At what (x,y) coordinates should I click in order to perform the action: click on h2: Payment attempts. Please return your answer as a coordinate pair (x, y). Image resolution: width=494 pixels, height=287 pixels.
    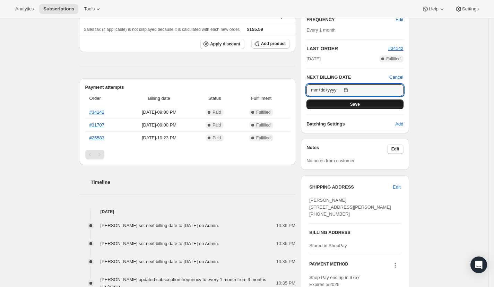
    Looking at the image, I should click on (187, 87).